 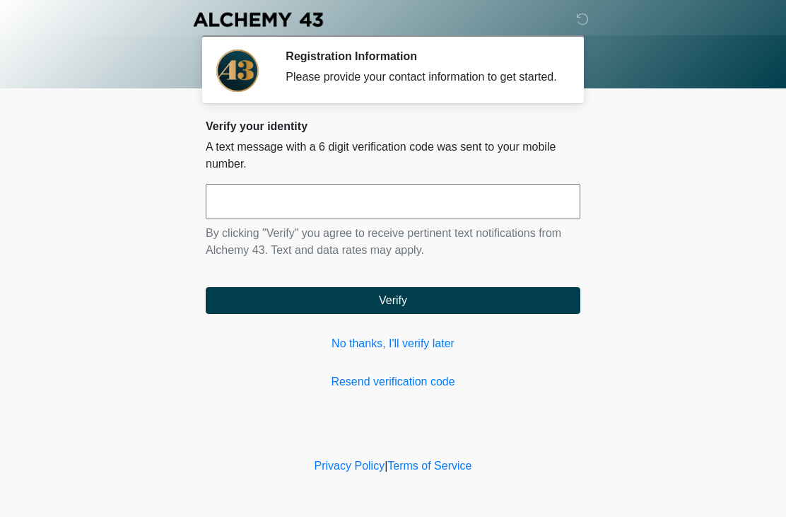 I want to click on p: By clicking "Verify" you agree to receive pertinent text notifications from Alchemy 43. Text and ..., so click(x=393, y=242).